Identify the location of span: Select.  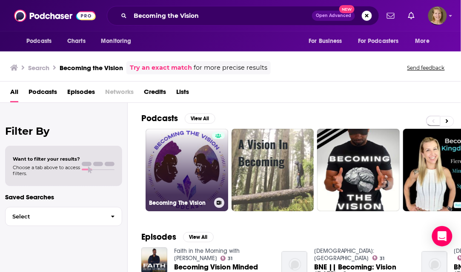
(54, 217).